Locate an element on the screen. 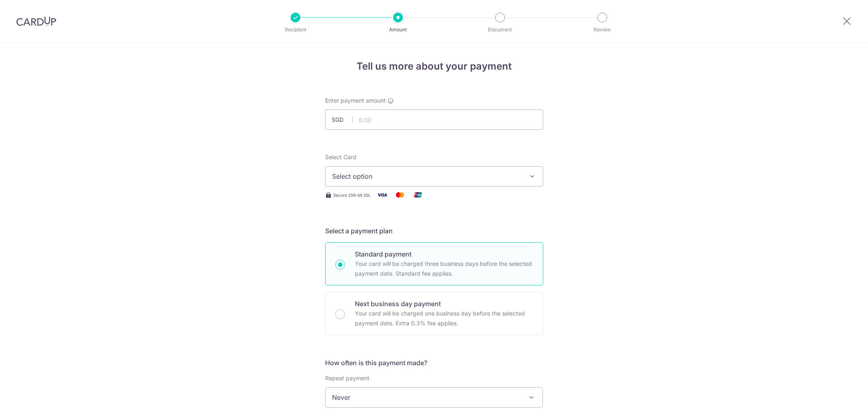 This screenshot has width=868, height=410. p: Document is located at coordinates (500, 30).